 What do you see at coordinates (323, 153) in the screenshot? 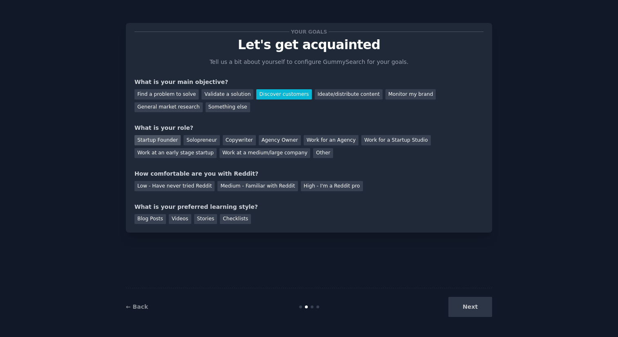
I see `div: Other` at bounding box center [323, 153].